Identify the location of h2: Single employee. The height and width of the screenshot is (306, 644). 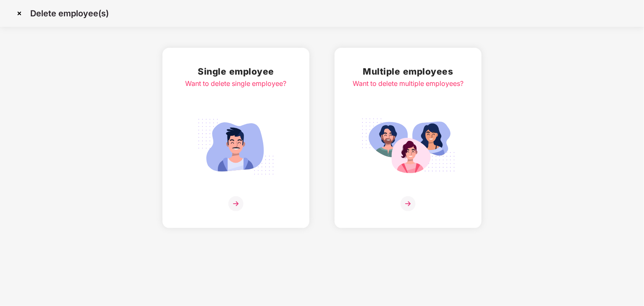
(236, 71).